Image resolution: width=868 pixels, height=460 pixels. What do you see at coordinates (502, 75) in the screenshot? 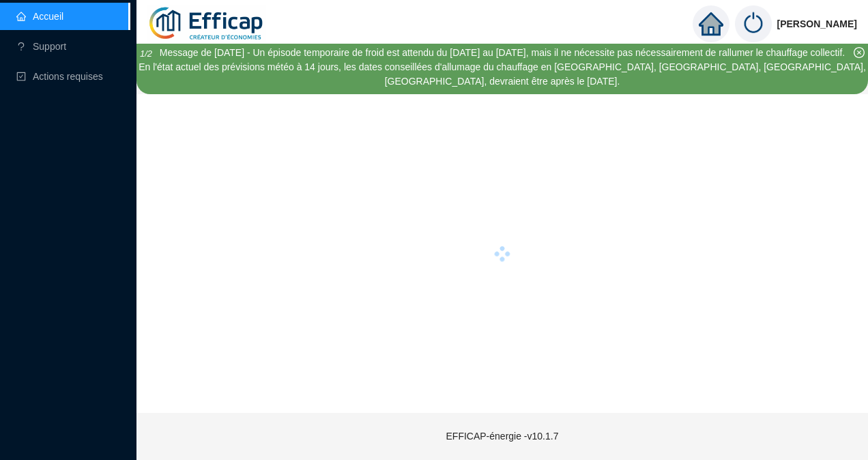
I see `div: En l'état actuel des prévisions météo à 14 jours, les dates conseillées d'allumage du chauffage e...` at bounding box center [502, 75].